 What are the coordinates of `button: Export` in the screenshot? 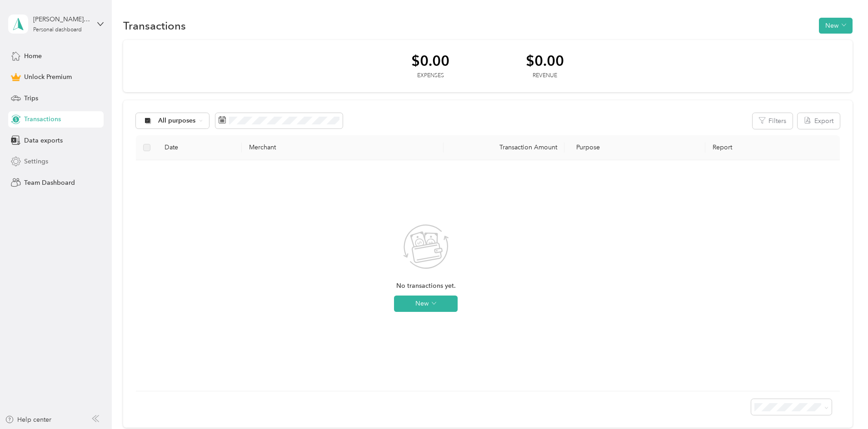 It's located at (818, 120).